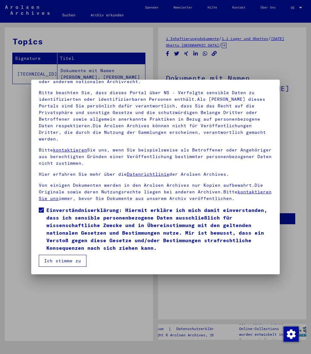 This screenshot has height=354, width=311. Describe the element at coordinates (155, 174) in the screenshot. I see `p: Hier erfahren Sie mehr über die der Arolsen Archives.` at that location.